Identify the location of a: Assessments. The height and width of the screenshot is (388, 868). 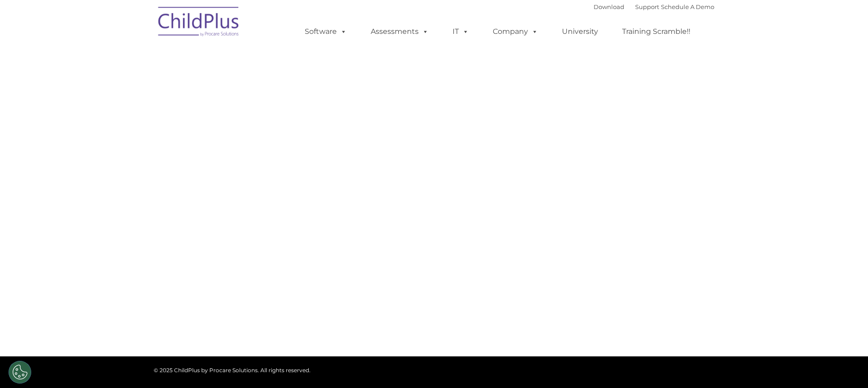
(399, 32).